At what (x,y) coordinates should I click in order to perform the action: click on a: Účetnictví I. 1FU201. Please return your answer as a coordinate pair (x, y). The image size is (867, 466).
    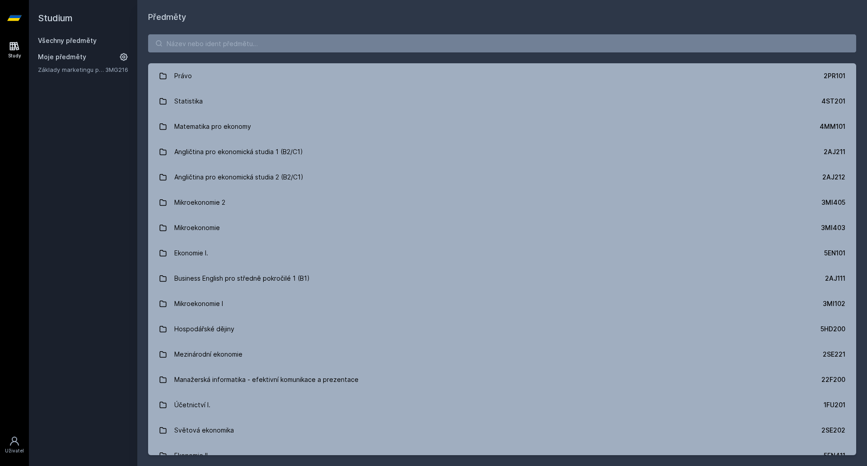
    Looking at the image, I should click on (502, 405).